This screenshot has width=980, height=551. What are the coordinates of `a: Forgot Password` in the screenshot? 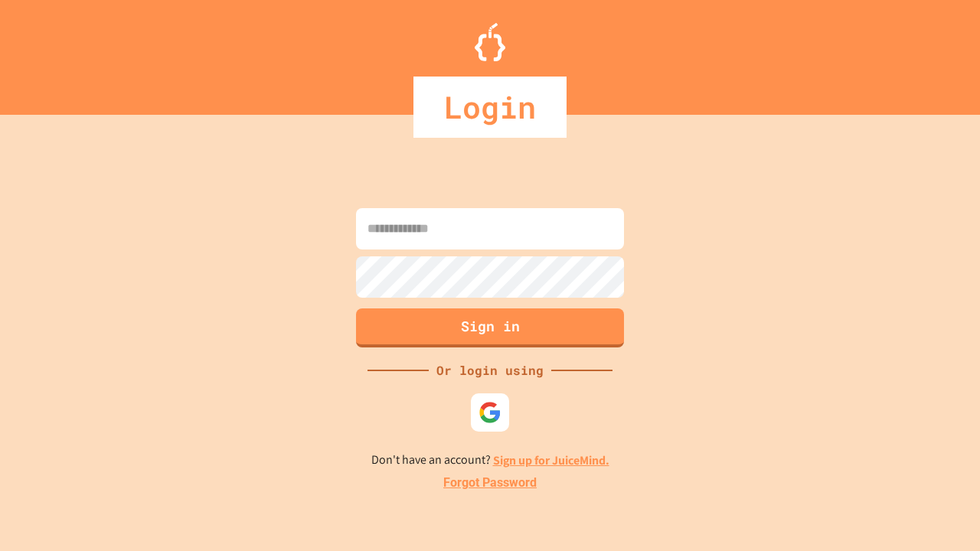 It's located at (490, 483).